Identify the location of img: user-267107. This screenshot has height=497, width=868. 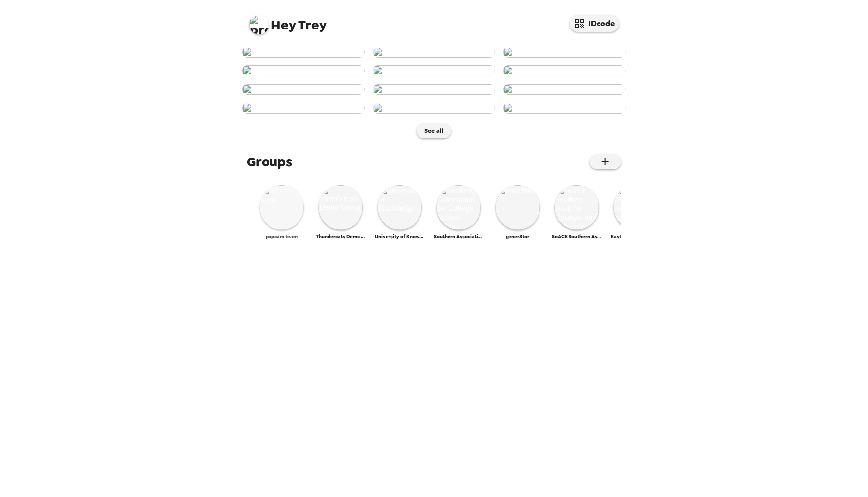
(564, 52).